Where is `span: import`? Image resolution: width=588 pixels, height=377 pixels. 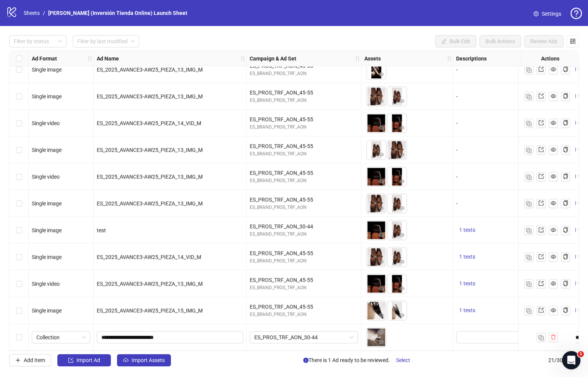
span: import is located at coordinates (71, 360).